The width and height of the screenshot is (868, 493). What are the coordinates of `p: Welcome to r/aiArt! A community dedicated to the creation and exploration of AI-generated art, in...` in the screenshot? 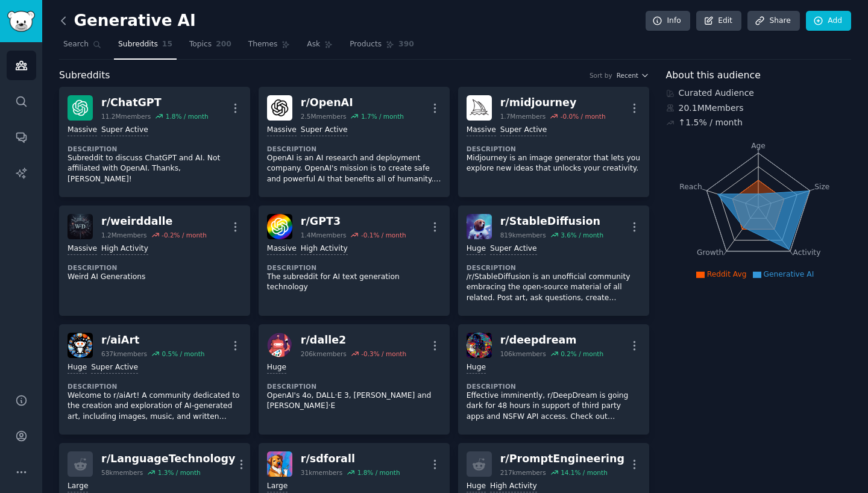 It's located at (154, 406).